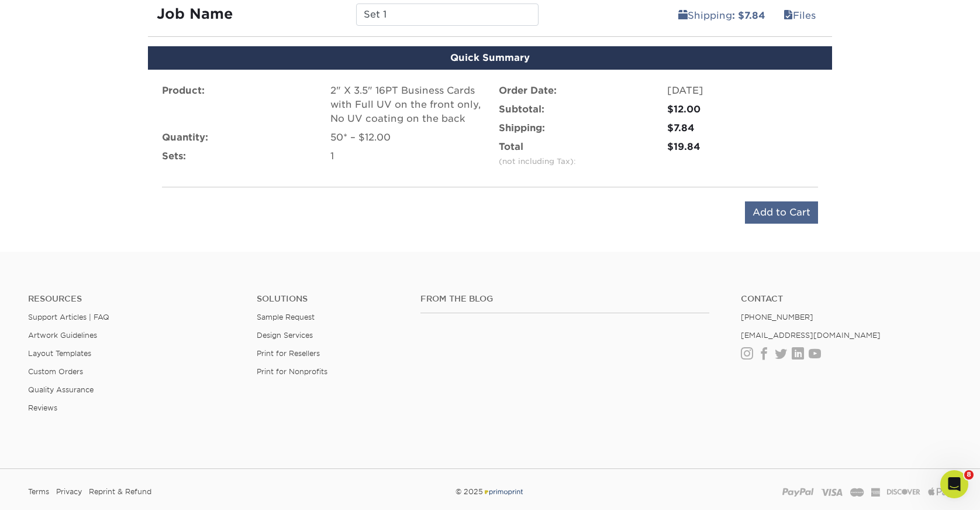 The width and height of the screenshot is (980, 510). Describe the element at coordinates (721, 15) in the screenshot. I see `a: Shipping: $7.84` at that location.